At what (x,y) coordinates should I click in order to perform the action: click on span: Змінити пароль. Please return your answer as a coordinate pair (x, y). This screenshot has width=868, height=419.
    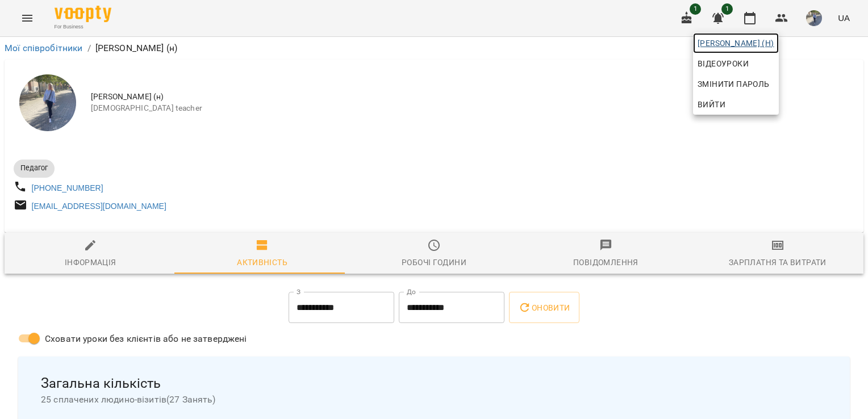
    Looking at the image, I should click on (736, 84).